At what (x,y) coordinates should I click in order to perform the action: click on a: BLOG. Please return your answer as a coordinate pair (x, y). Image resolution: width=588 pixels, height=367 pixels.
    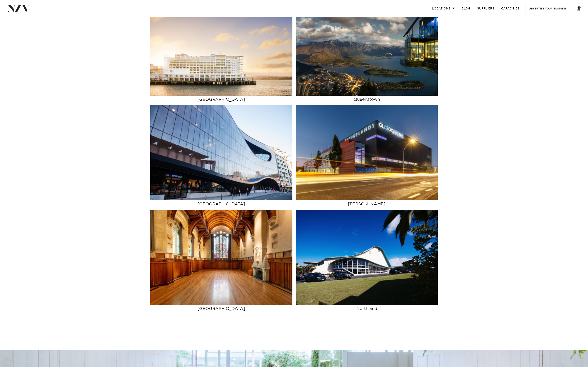
    Looking at the image, I should click on (466, 8).